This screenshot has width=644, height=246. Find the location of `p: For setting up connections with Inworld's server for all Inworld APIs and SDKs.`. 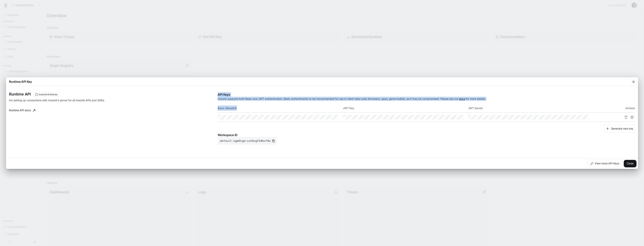

p: For setting up connections with Inworld's server for all Inworld APIs and SDKs. is located at coordinates (86, 100).